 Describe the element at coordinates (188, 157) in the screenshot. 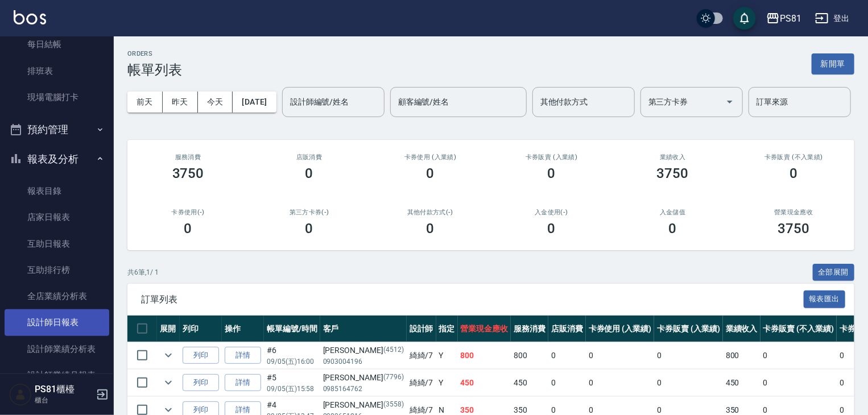

I see `h3: 服務消費` at that location.